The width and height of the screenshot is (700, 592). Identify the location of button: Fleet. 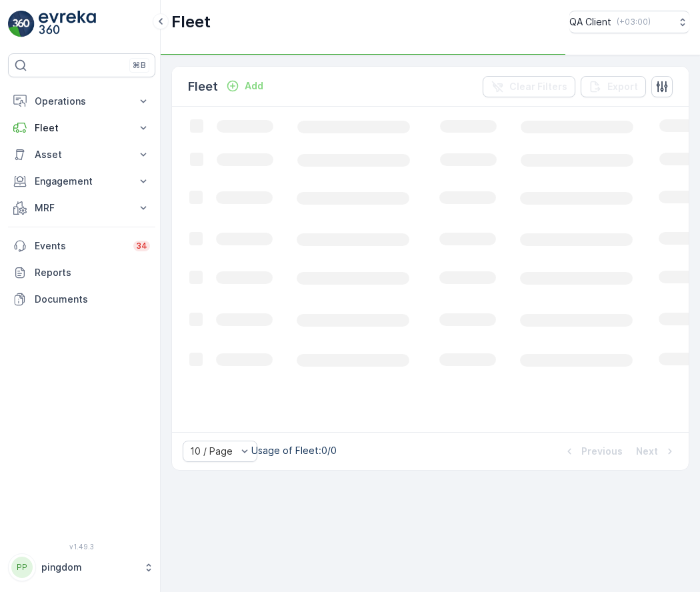
(82, 128).